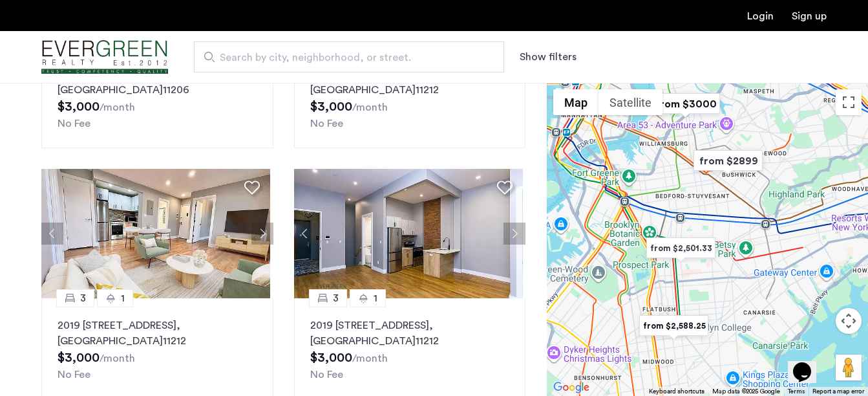  What do you see at coordinates (409, 233) in the screenshot?
I see `img: 218_638525932022514817.jpeg` at bounding box center [409, 233].